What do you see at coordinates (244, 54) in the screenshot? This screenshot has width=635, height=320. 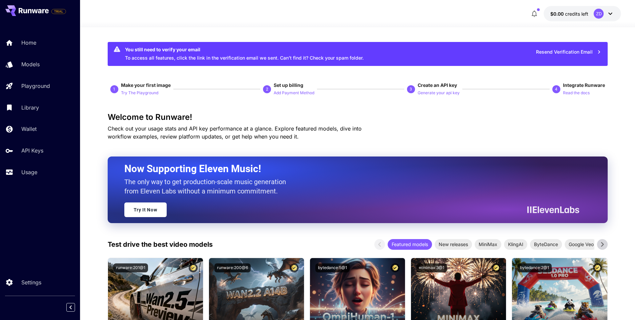 I see `div: To access all features, click the link in the verification email we sent. Can’t find it? Check yo...` at bounding box center [244, 54].